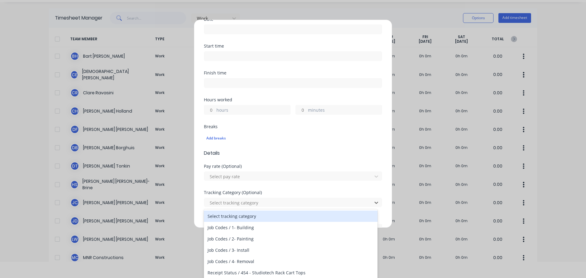  I want to click on span: Details, so click(293, 153).